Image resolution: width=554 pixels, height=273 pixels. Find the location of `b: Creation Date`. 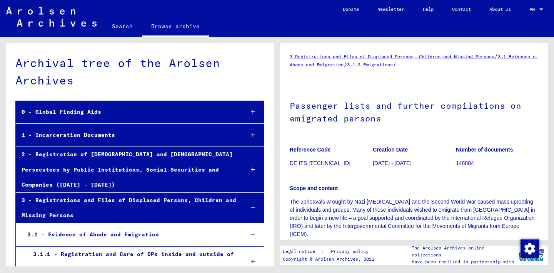

b: Creation Date is located at coordinates (390, 149).